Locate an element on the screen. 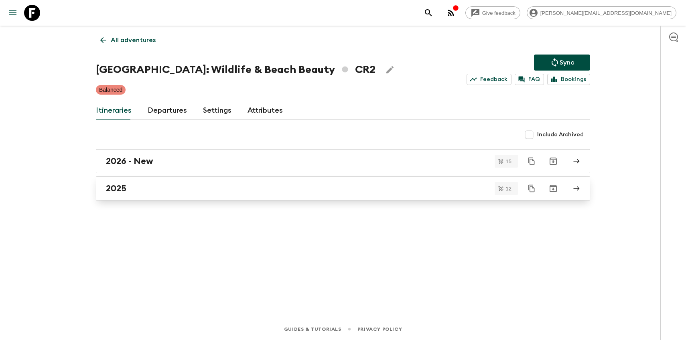 The height and width of the screenshot is (340, 686). a: Guides & Tutorials is located at coordinates (313, 329).